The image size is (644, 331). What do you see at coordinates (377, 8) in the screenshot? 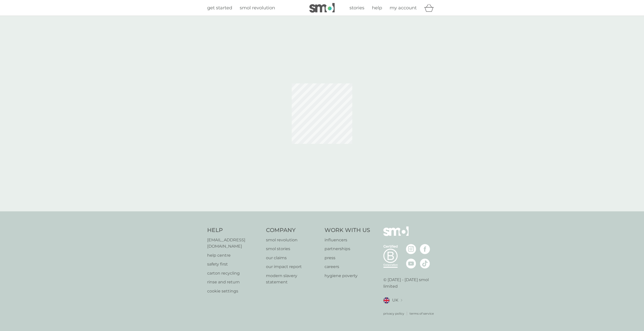
I see `a: help` at bounding box center [377, 8].